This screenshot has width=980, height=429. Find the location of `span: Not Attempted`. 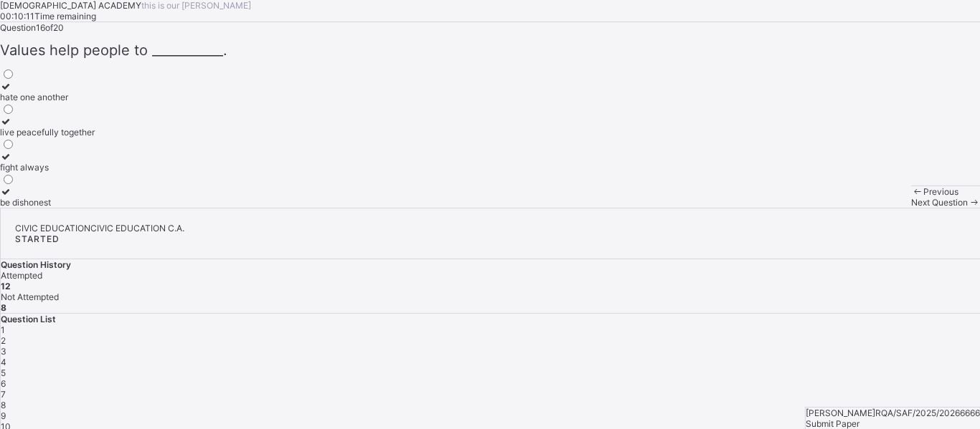

span: Not Attempted is located at coordinates (29, 297).